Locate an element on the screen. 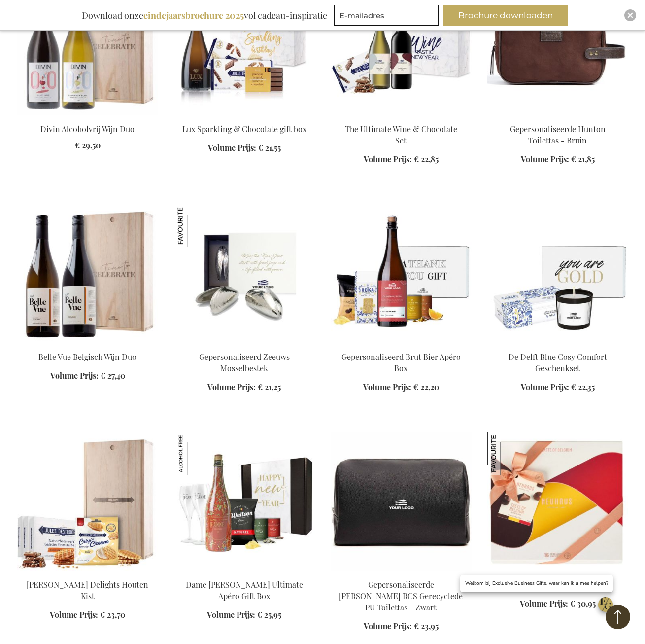 This screenshot has height=644, width=645. a: De Delft Blue Cosy Comfort Geschenkset is located at coordinates (558, 362).